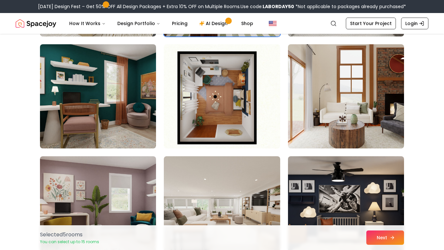  Describe the element at coordinates (222, 23) in the screenshot. I see `nav: Global` at that location.